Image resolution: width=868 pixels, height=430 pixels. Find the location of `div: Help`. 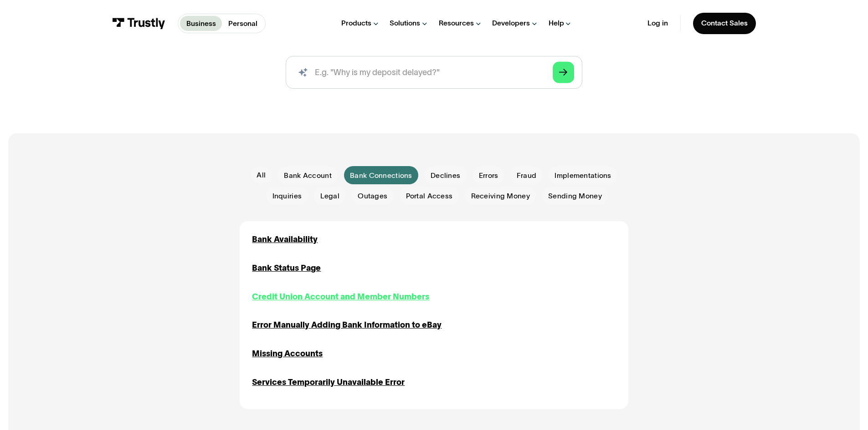

div: Help is located at coordinates (557, 23).